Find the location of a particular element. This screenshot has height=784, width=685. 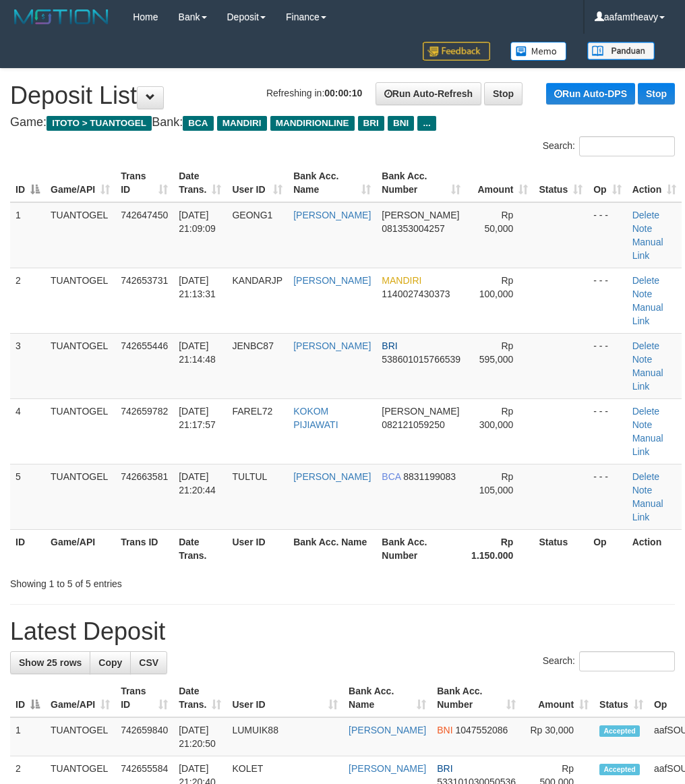

img: panduan.png is located at coordinates (621, 50).